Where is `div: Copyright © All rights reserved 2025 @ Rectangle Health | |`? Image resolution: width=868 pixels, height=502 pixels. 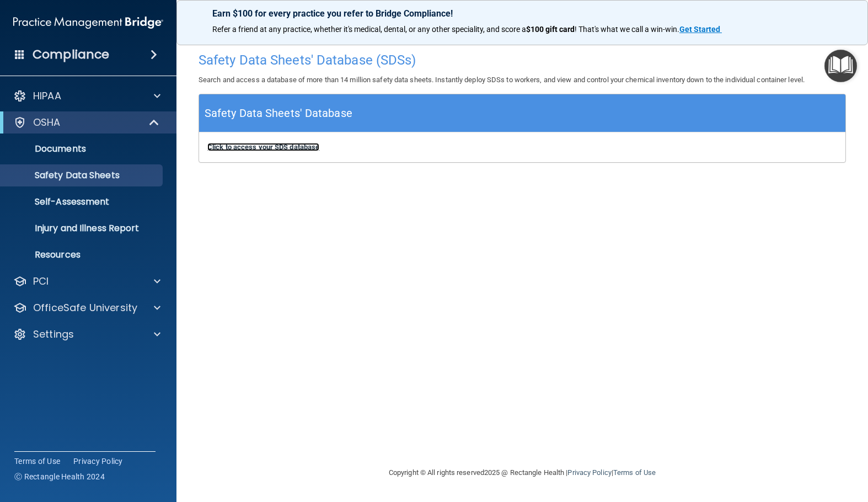
div: Copyright © All rights reserved 2025 @ Rectangle Health | | is located at coordinates (522, 473).